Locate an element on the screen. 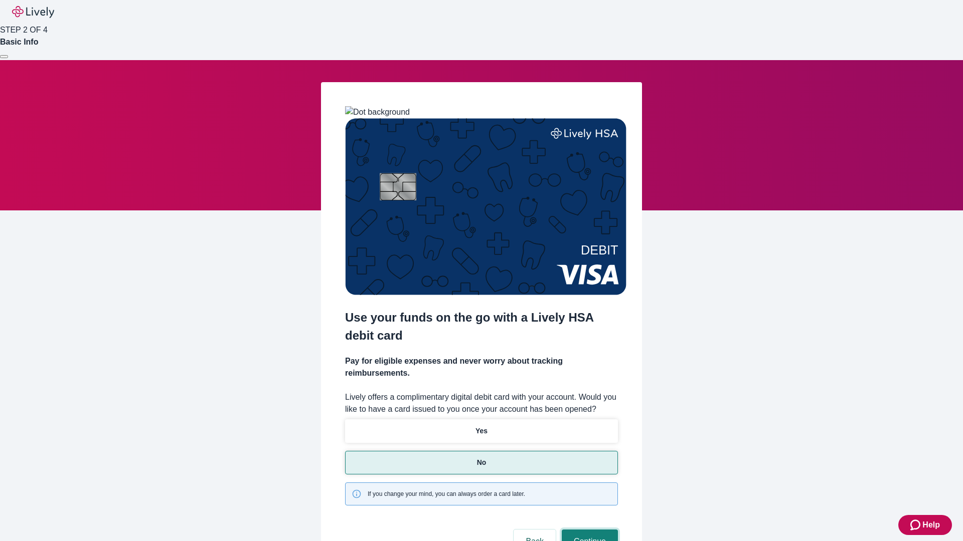  h4: Pay for eligible expenses and never worry about tracking reimbursements. is located at coordinates (481, 367).